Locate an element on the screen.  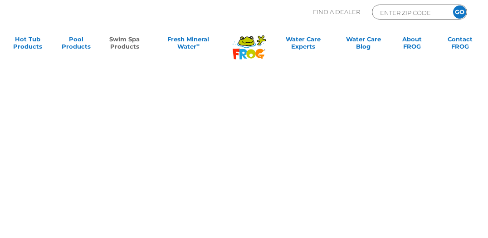
a: PoolProducts is located at coordinates (76, 44).